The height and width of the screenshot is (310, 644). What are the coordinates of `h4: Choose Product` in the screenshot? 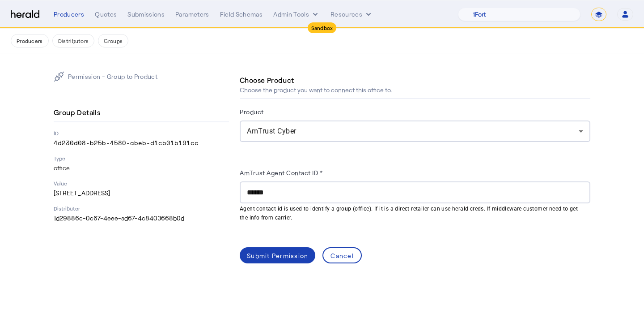 It's located at (267, 80).